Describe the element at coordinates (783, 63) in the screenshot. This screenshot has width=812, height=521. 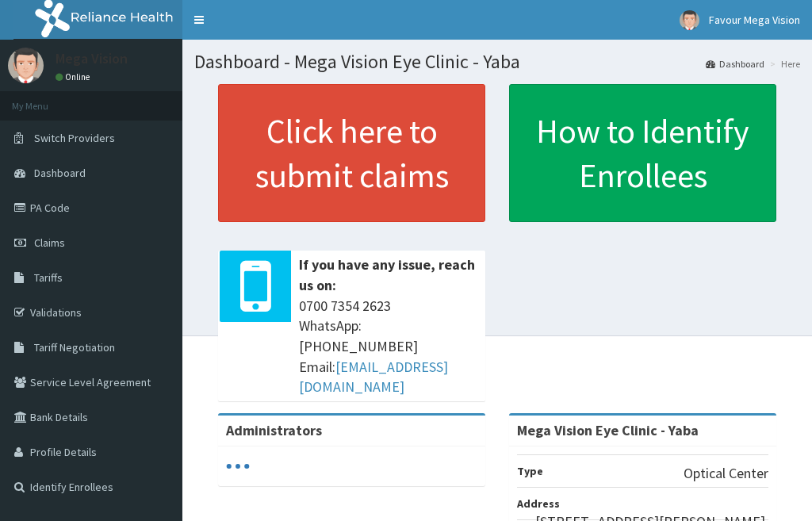
I see `li: Here` at that location.